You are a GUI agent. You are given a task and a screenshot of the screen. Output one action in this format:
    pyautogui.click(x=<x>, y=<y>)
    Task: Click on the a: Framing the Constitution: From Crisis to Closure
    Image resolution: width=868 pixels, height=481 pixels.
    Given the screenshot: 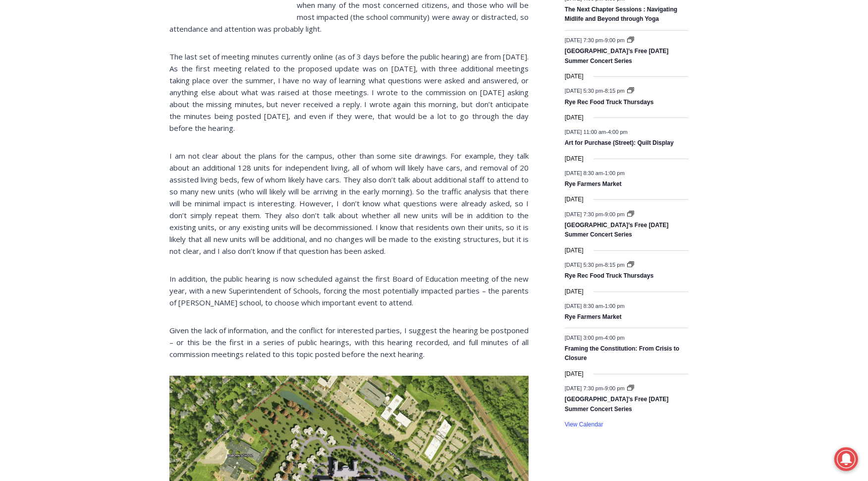 What is the action you would take?
    pyautogui.click(x=622, y=354)
    